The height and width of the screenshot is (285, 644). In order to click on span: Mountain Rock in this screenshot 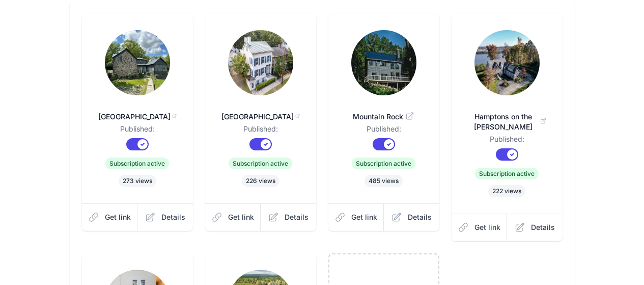, I will do `click(384, 117)`.